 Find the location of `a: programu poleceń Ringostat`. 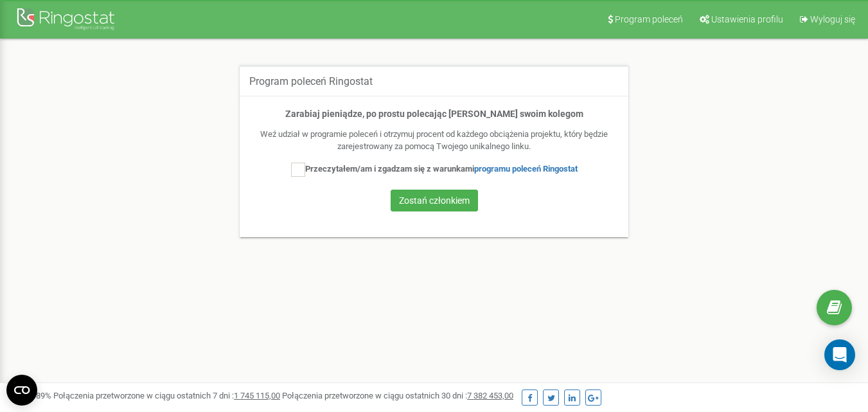

a: programu poleceń Ringostat is located at coordinates (526, 168).